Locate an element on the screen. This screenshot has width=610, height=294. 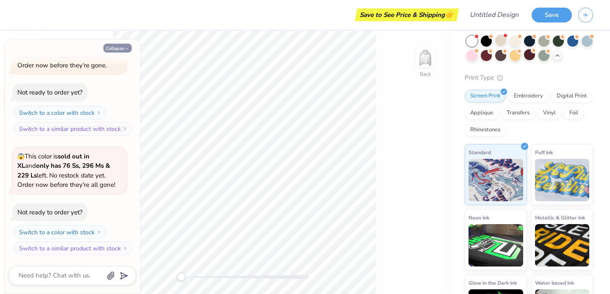
button: Save is located at coordinates (552, 15).